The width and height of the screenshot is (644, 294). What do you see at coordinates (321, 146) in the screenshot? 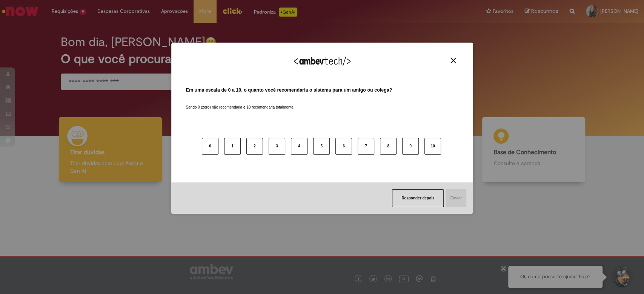
I see `button: 5` at bounding box center [321, 146].